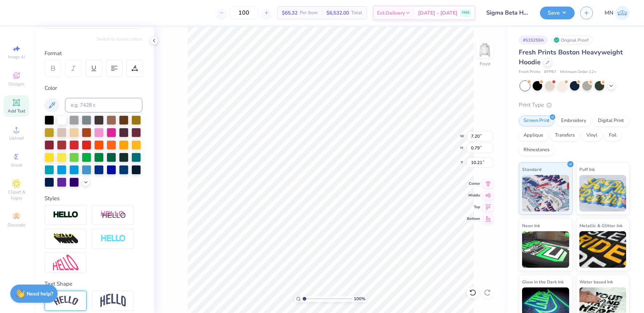  I want to click on button: Switch to Greek Letters, so click(120, 39).